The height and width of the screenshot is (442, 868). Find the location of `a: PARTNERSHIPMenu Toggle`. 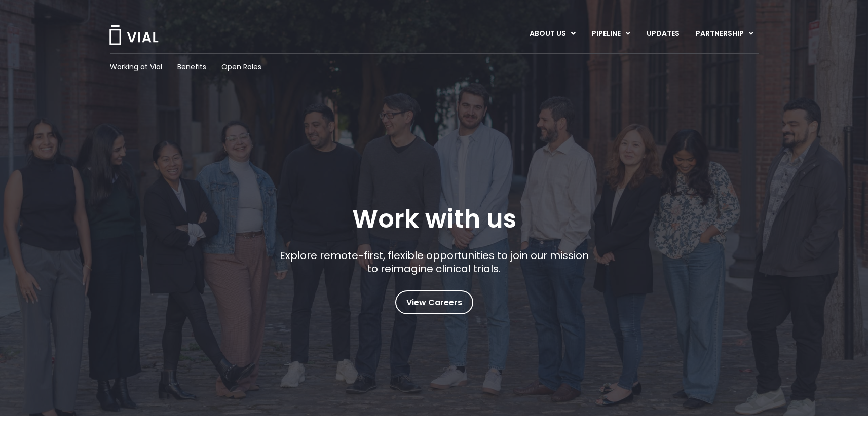

a: PARTNERSHIPMenu Toggle is located at coordinates (725, 34).